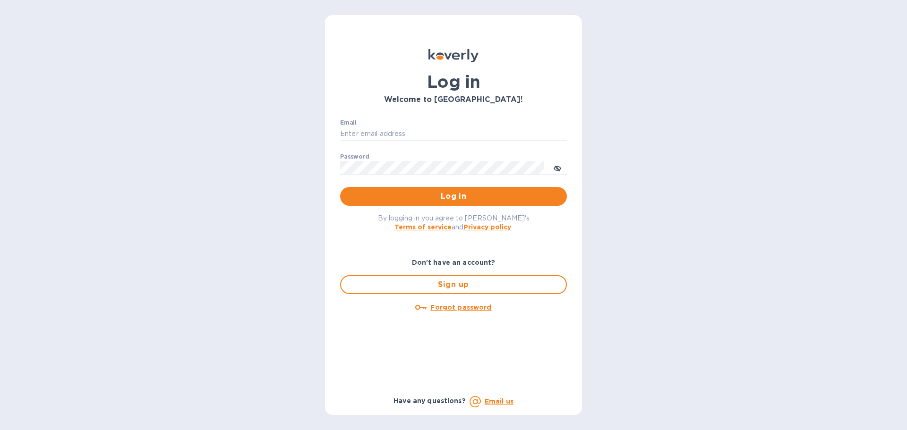 This screenshot has height=430, width=907. I want to click on span: Log in, so click(453, 196).